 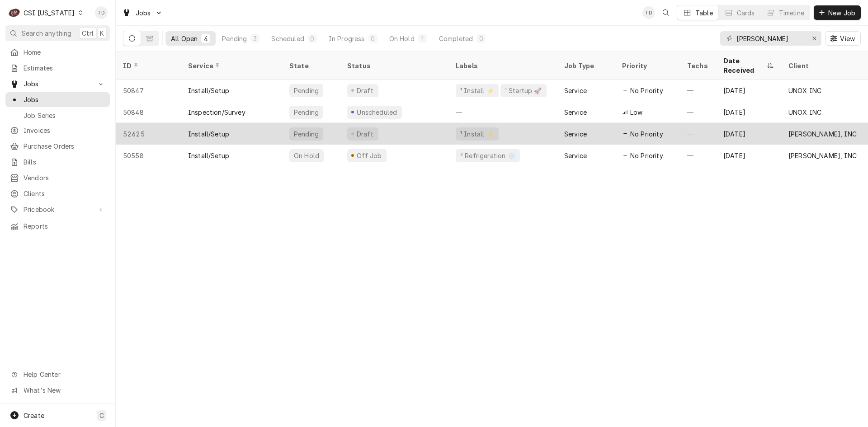 I want to click on div: Off Job, so click(x=369, y=155).